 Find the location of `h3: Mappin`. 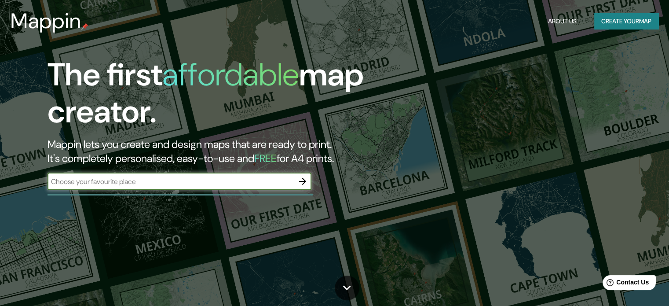

h3: Mappin is located at coordinates (46, 21).